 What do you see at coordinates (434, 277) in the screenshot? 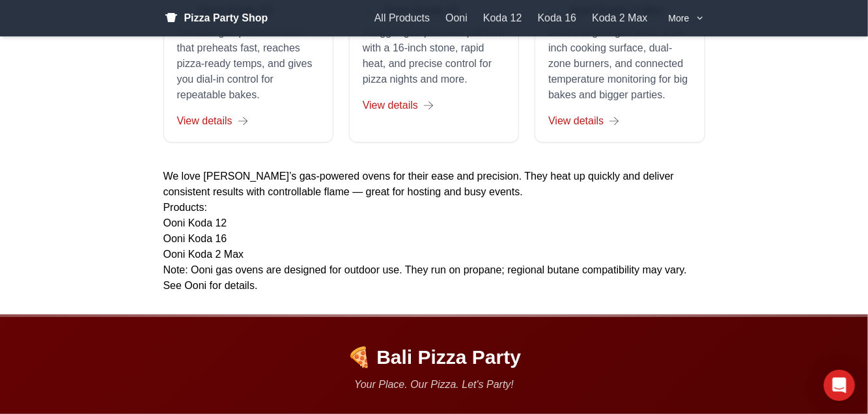
I see `p: Note: Ooni gas ovens are designed for outdoor use. They run on propane; regional butane compatibi...` at bounding box center [434, 277].